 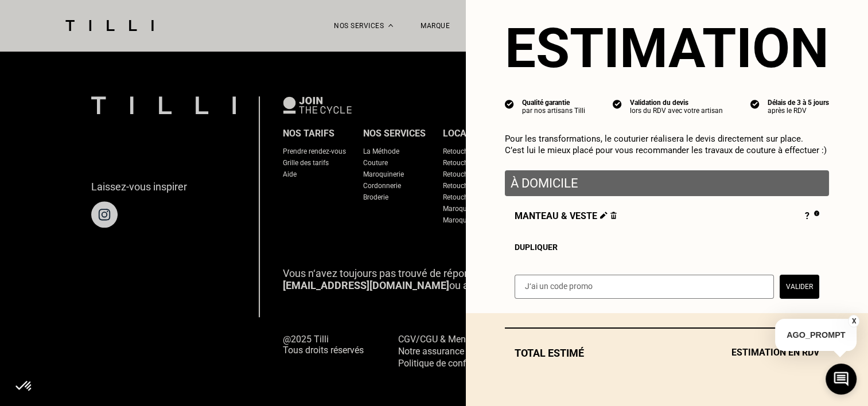 I want to click on div: après le RDV, so click(x=798, y=110).